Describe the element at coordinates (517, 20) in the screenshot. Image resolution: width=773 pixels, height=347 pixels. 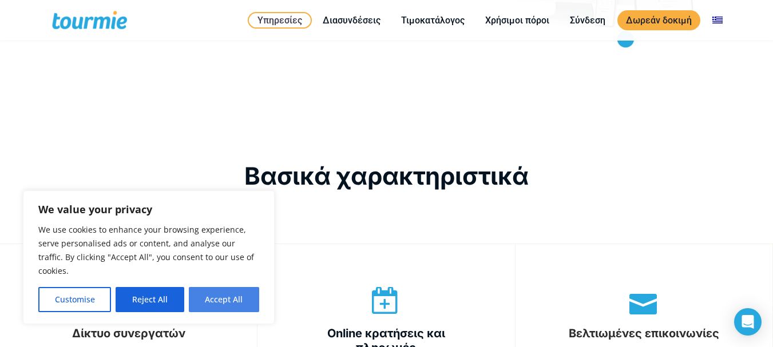
I see `a: Χρήσιμοι πόροι` at that location.